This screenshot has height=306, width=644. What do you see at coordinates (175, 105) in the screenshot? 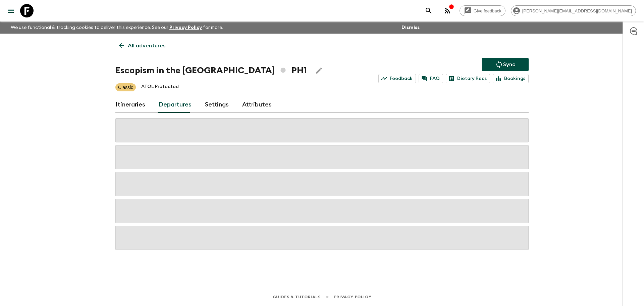
I see `a: Departures` at bounding box center [175, 105].